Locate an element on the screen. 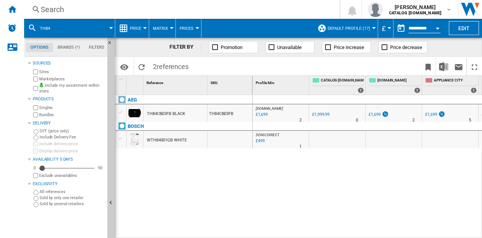 The image size is (482, 238). span: APPLIANCE CITY is located at coordinates (455, 81).